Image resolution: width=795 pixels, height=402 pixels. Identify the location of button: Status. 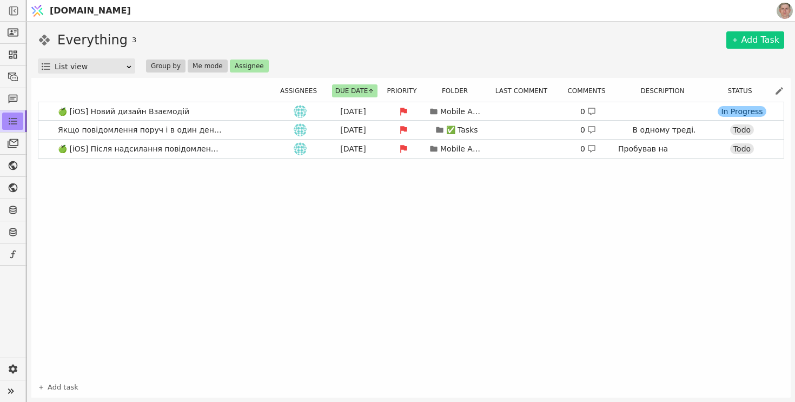
(742, 91).